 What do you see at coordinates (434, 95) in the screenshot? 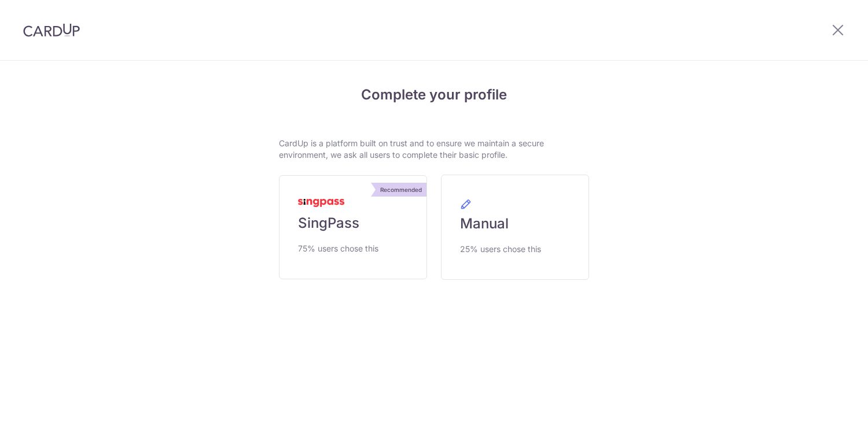
I see `h4: Complete your profile` at bounding box center [434, 95].